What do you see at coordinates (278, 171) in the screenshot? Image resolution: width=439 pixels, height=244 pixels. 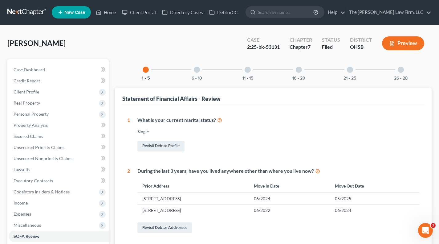 I see `div: During the last 3 years, have you lived anywhere other than where you live now?` at bounding box center [278, 171].